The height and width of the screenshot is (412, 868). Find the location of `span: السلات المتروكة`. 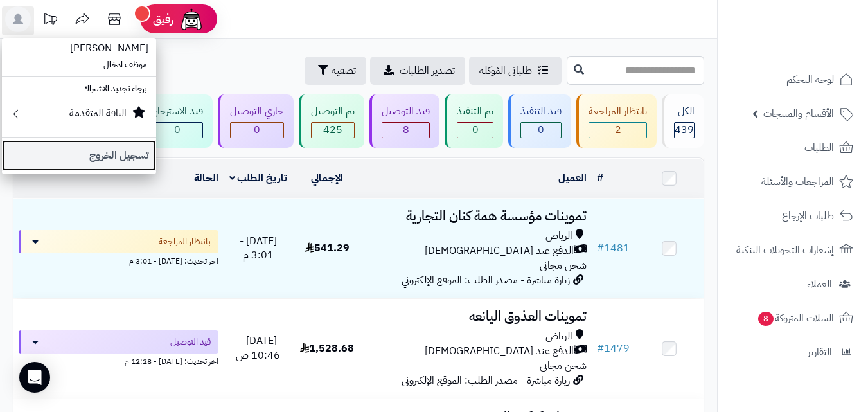

span: السلات المتروكة is located at coordinates (795, 318).